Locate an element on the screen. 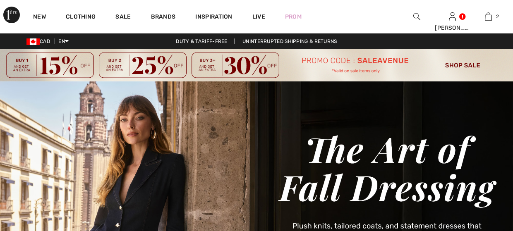 This screenshot has height=231, width=513. span: 2 is located at coordinates (497, 17).